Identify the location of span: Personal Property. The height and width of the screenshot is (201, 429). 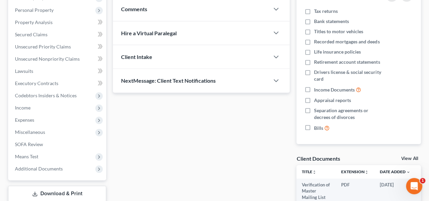
(34, 10).